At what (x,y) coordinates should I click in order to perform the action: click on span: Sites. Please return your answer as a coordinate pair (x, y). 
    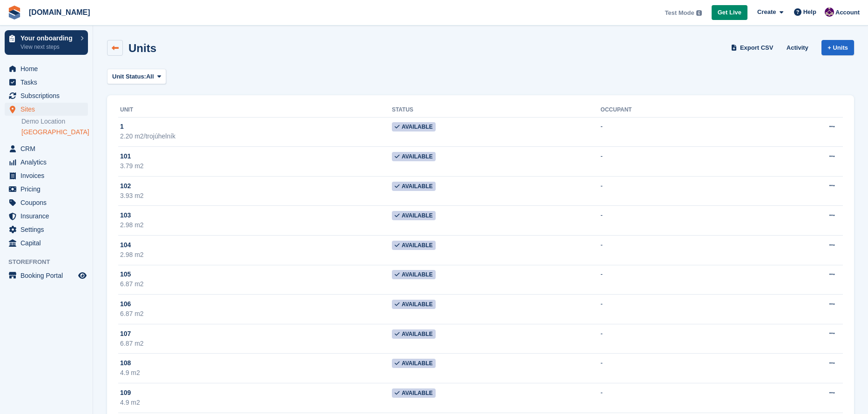
    Looking at the image, I should click on (48, 110).